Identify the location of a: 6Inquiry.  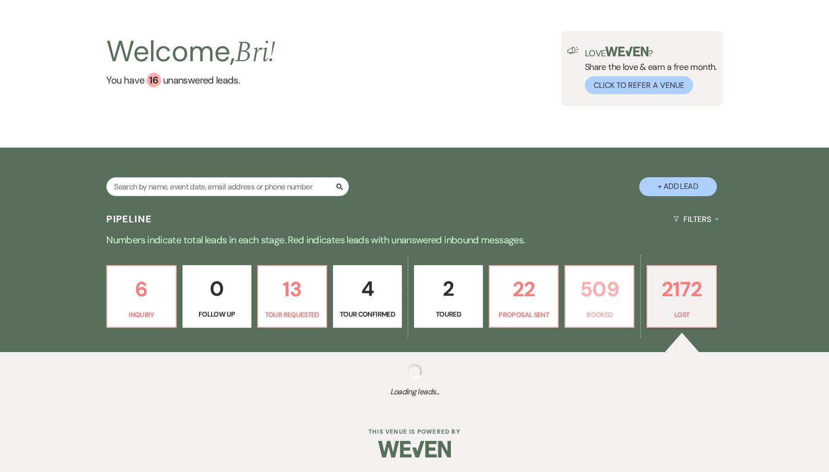
(141, 297).